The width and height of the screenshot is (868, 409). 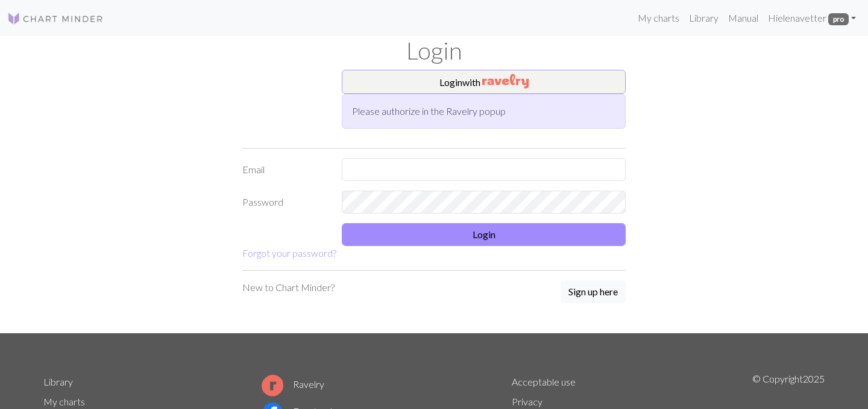 What do you see at coordinates (272, 385) in the screenshot?
I see `img: Ravelry logo` at bounding box center [272, 385].